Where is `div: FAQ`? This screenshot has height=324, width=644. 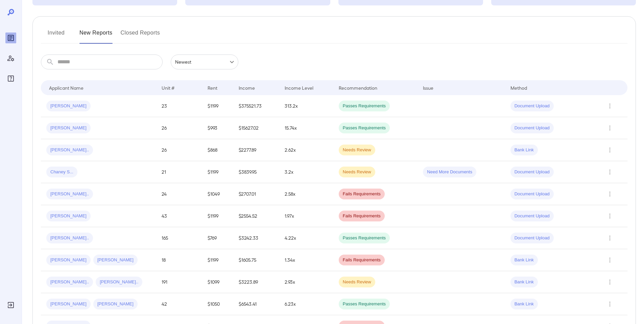 div: FAQ is located at coordinates (11, 79).